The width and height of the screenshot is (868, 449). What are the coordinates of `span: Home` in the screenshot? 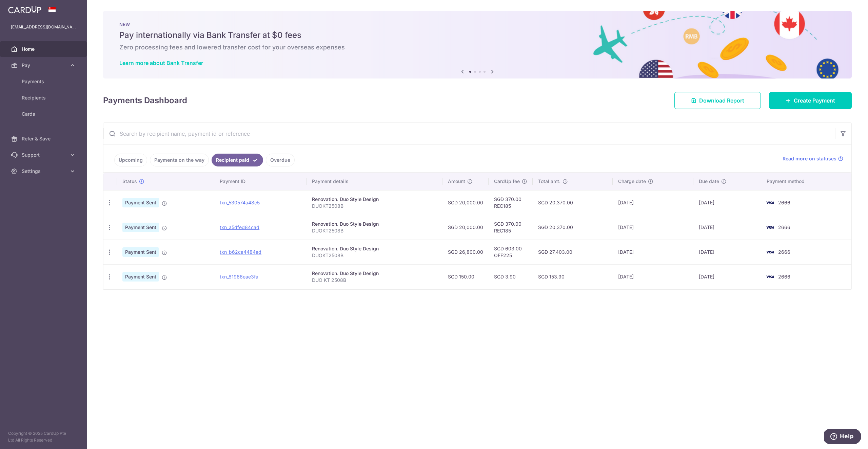 It's located at (44, 49).